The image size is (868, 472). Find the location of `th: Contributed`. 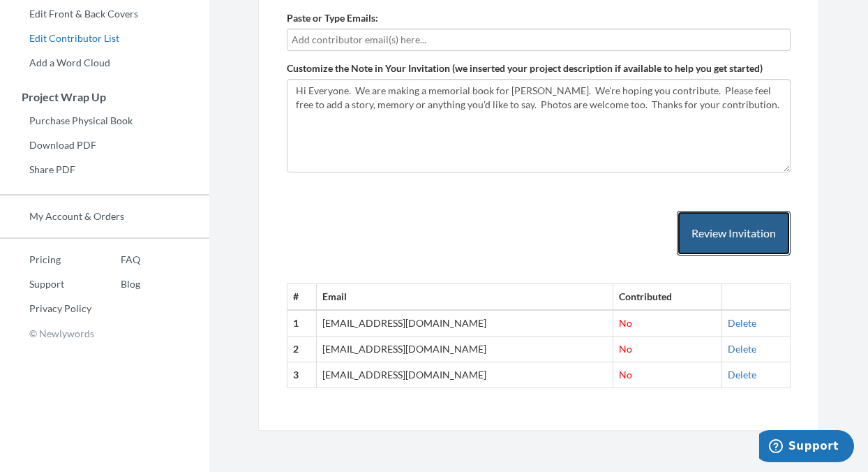

th: Contributed is located at coordinates (667, 297).